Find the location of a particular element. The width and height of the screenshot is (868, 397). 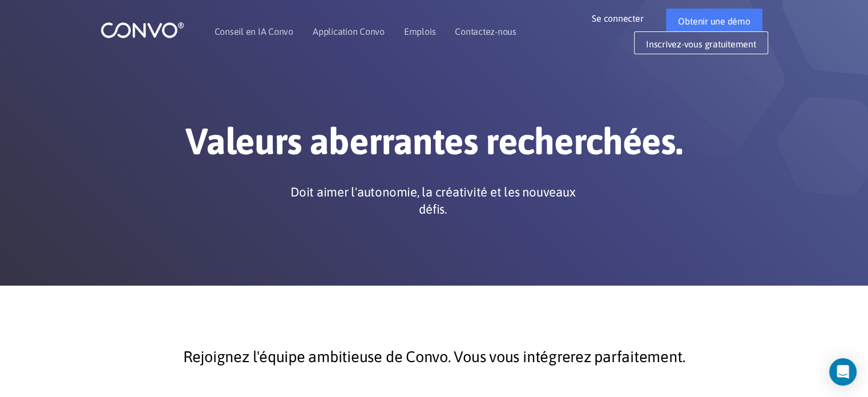

a: Application Convo is located at coordinates (349, 31).